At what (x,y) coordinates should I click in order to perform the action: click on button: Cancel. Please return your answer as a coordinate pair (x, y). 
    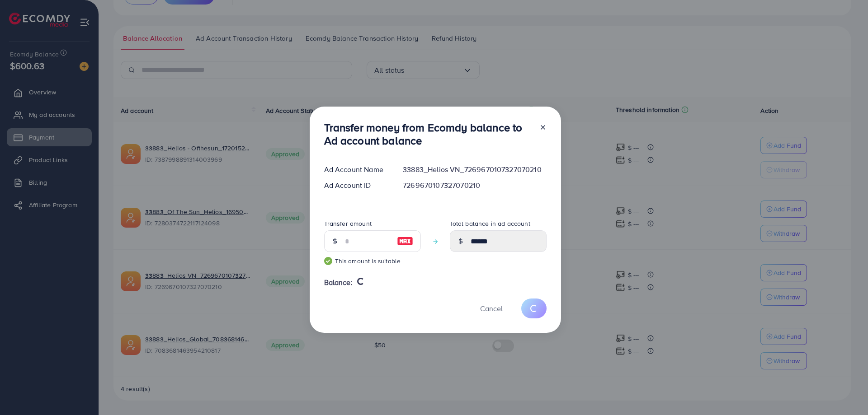
    Looking at the image, I should click on (491, 308).